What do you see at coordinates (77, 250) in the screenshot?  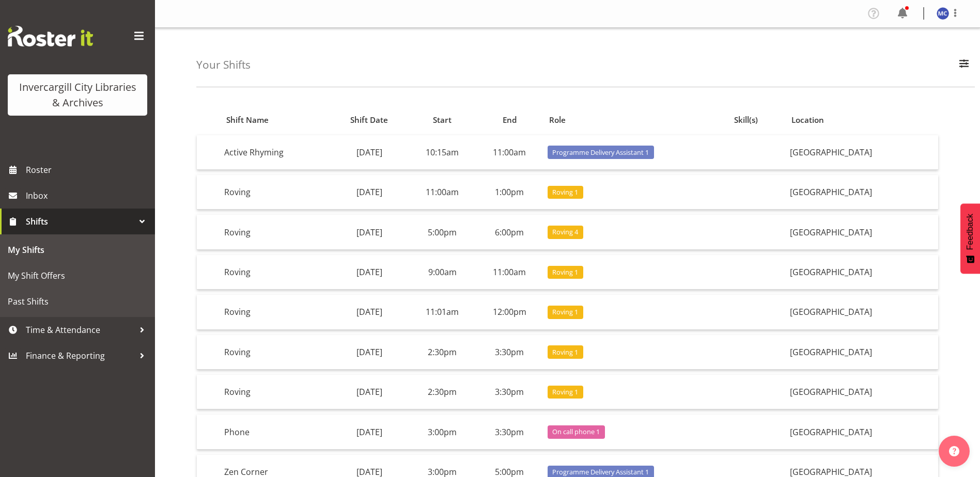 I see `a: My Shifts` at bounding box center [77, 250].